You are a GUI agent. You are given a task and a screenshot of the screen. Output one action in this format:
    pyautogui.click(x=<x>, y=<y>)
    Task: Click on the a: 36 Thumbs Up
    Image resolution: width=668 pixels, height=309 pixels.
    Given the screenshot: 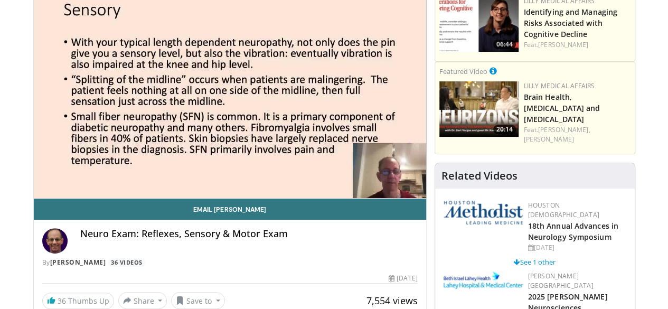 What is the action you would take?
    pyautogui.click(x=78, y=300)
    